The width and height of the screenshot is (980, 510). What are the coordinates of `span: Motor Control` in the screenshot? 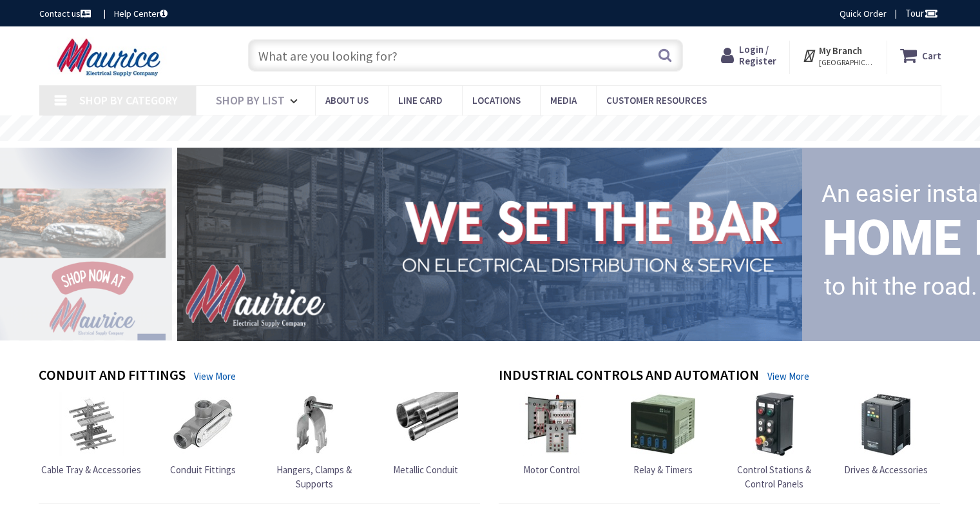 It's located at (552, 470).